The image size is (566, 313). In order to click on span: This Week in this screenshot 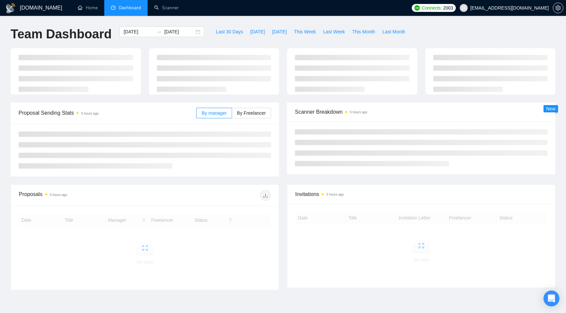, I will do `click(305, 32)`.